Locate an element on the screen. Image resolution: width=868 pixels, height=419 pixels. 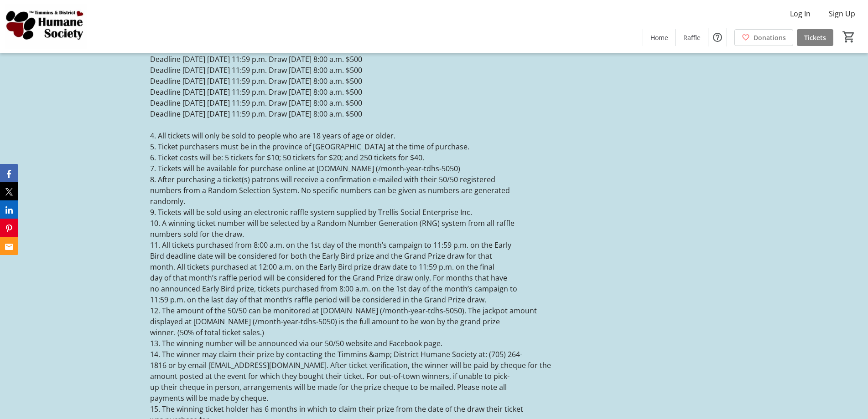
p: winner. (50% of total ticket sales.) is located at coordinates (434, 332).